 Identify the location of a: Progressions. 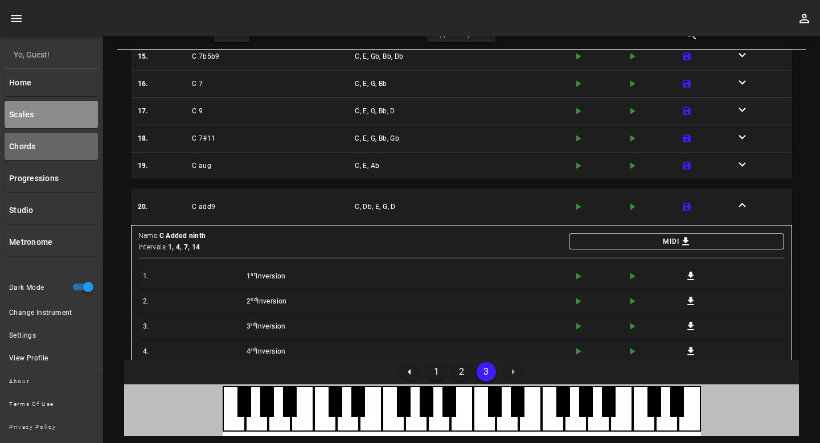
(51, 178).